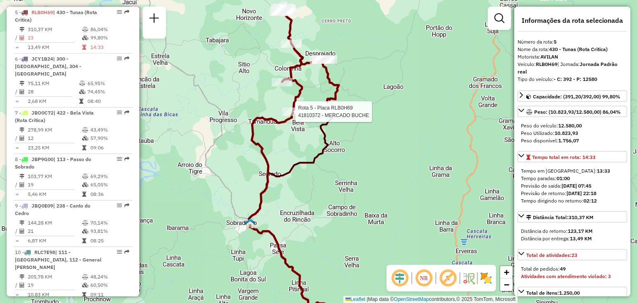  What do you see at coordinates (431, 299) in the screenshot?
I see `div: Map data © contributors,© 2025 TomTom, Microsoft` at bounding box center [431, 299].